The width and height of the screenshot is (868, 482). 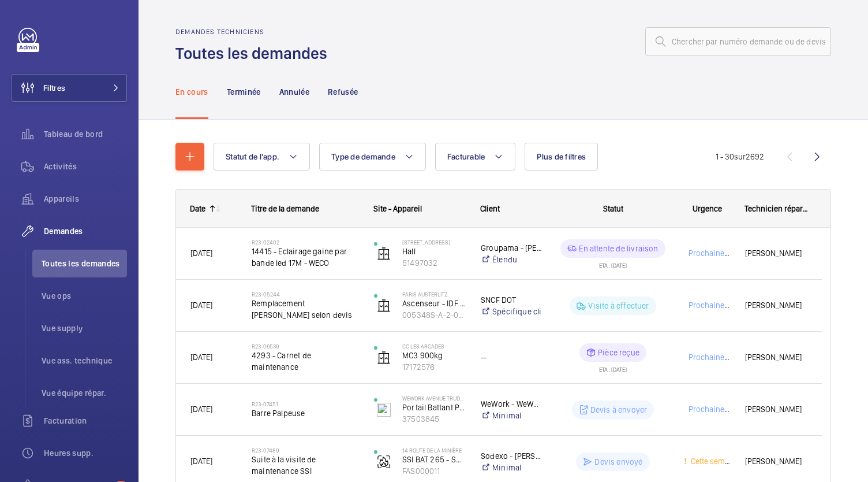 What do you see at coordinates (85, 199) in the screenshot?
I see `span: Appareils` at bounding box center [85, 199].